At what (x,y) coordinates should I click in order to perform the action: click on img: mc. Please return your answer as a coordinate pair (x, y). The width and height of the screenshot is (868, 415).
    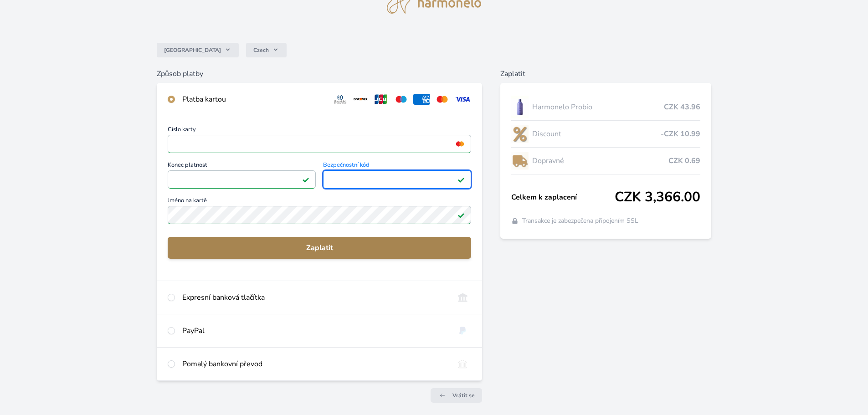
    Looking at the image, I should click on (460, 144).